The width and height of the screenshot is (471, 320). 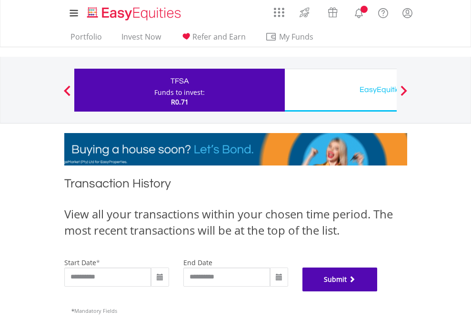 What do you see at coordinates (67, 95) in the screenshot?
I see `button: Previous` at bounding box center [67, 95].